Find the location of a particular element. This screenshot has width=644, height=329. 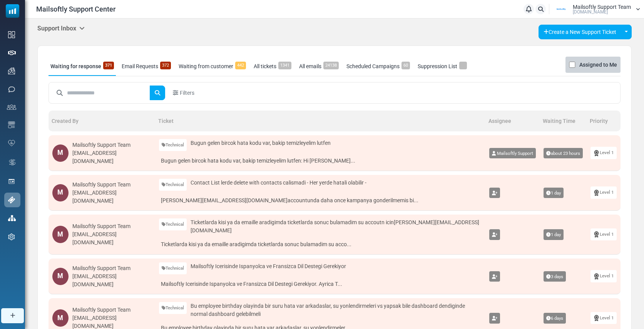

span: 60 is located at coordinates (406, 65).